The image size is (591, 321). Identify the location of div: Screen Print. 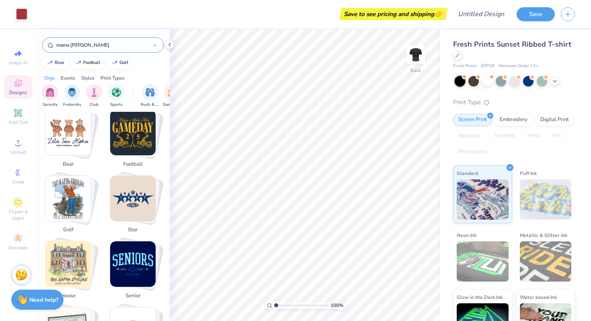
(473, 120).